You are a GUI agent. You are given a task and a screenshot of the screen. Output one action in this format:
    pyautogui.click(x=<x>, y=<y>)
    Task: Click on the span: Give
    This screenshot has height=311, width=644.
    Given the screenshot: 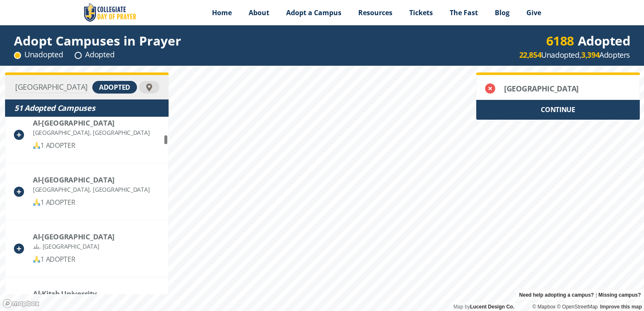 What is the action you would take?
    pyautogui.click(x=534, y=12)
    